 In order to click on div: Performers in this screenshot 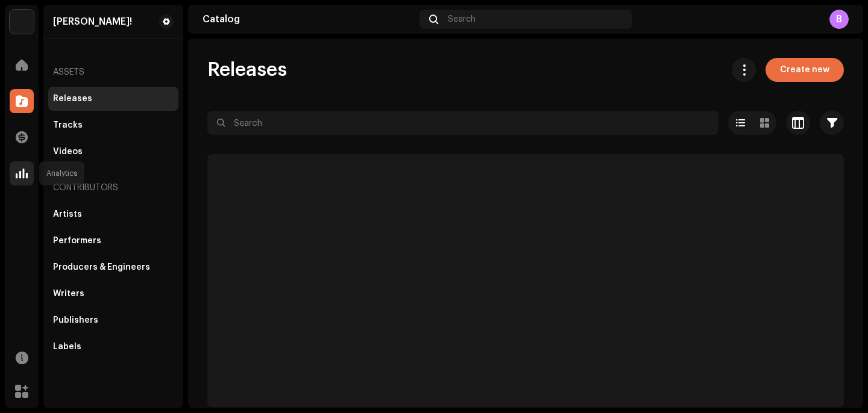, I will do `click(77, 241)`.